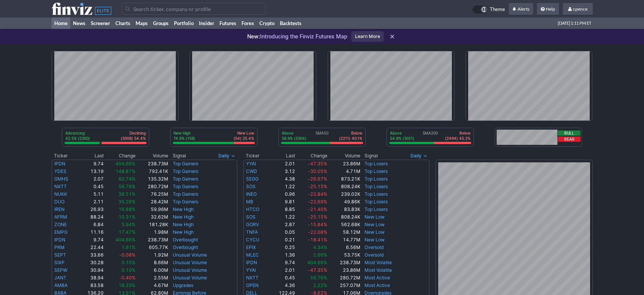  I want to click on a: SEGG, so click(252, 179).